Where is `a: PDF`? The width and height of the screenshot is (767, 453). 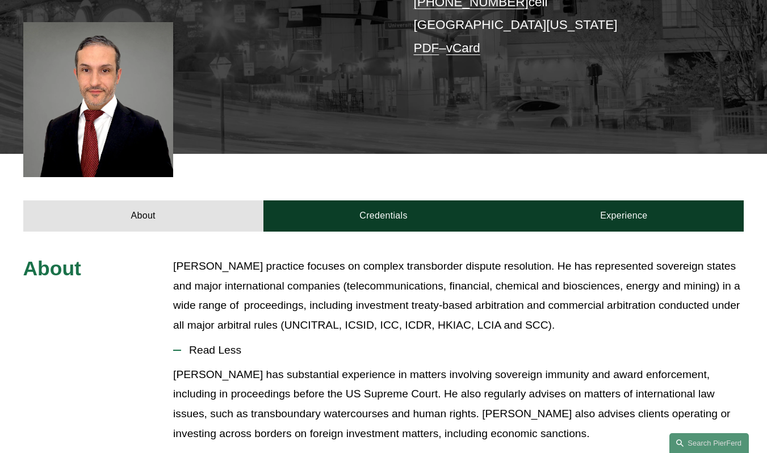 a: PDF is located at coordinates (426, 48).